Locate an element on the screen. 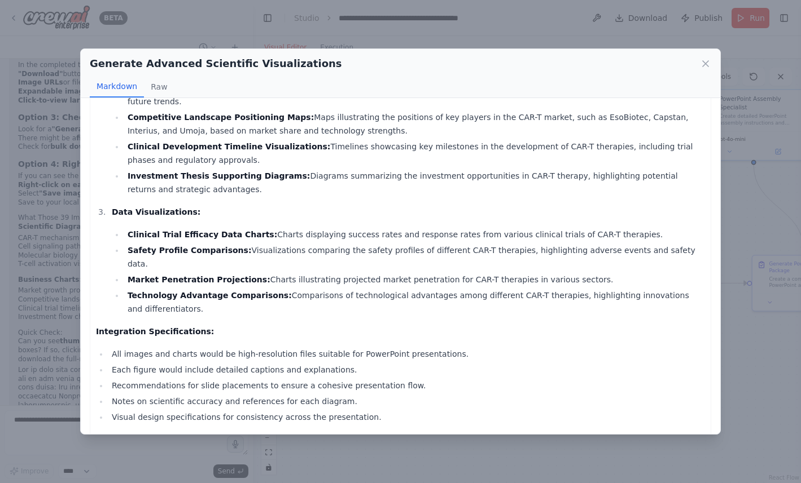 Image resolution: width=801 pixels, height=483 pixels. strong: Clinical Development Timeline Visualizations: is located at coordinates (229, 147).